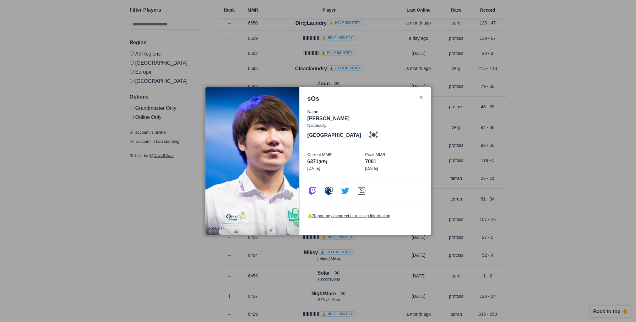 The image size is (636, 322). What do you see at coordinates (312, 191) in the screenshot?
I see `img: icon-twitch.7daa0e80.svg` at bounding box center [312, 191].